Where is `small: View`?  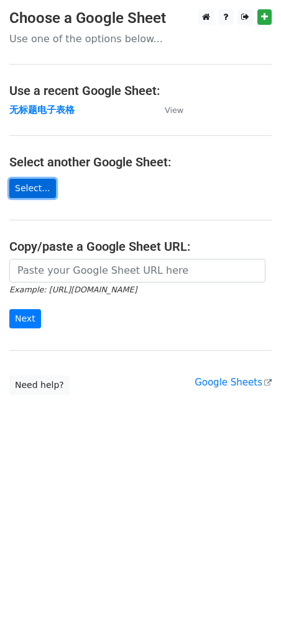 small: View is located at coordinates (174, 110).